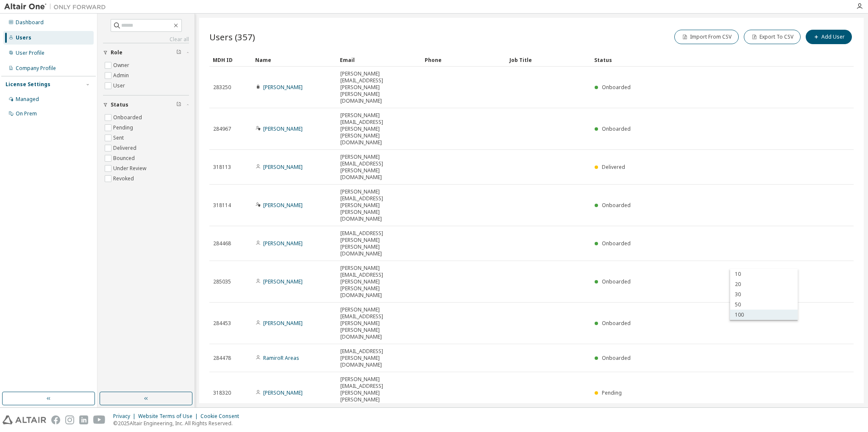  I want to click on div: Company Profile, so click(36, 69).